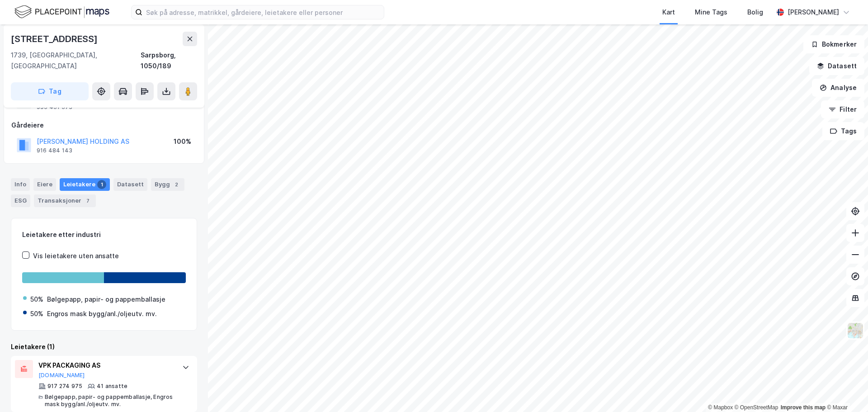 The width and height of the screenshot is (868, 412). Describe the element at coordinates (846, 391) in the screenshot. I see `div: Kontrollprogram for chat` at that location.